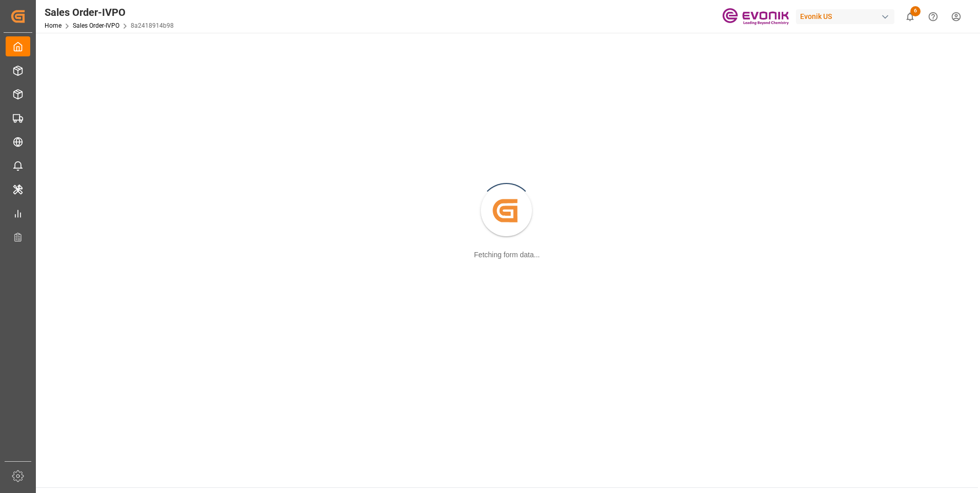 The width and height of the screenshot is (980, 493). Describe the element at coordinates (507, 255) in the screenshot. I see `div: Fetching form data...` at that location.